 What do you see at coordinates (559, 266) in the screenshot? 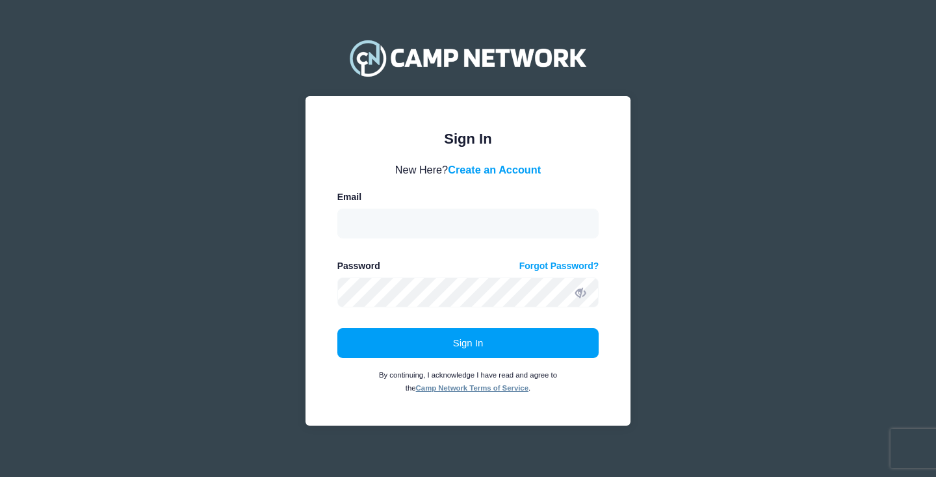
I see `a: Forgot Password?` at bounding box center [559, 266].